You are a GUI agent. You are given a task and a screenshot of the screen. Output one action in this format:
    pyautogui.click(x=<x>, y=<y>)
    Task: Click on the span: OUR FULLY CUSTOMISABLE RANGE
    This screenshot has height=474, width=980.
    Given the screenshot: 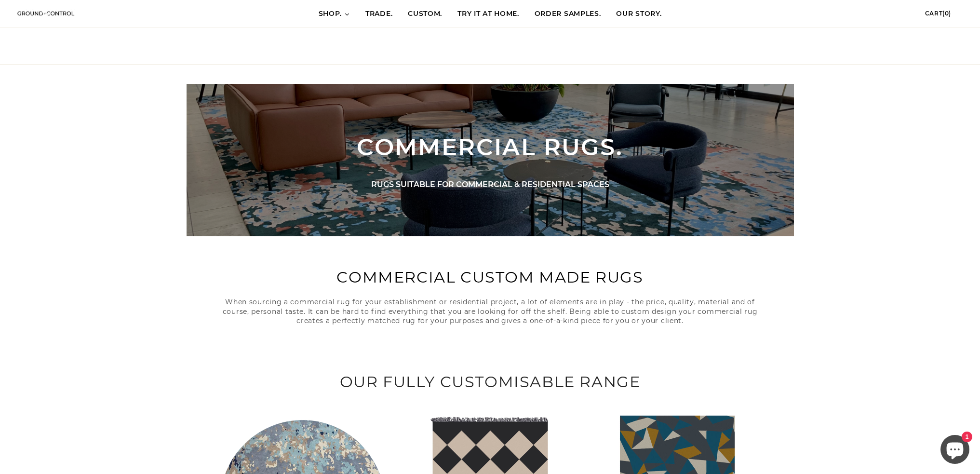 What is the action you would take?
    pyautogui.click(x=490, y=381)
    